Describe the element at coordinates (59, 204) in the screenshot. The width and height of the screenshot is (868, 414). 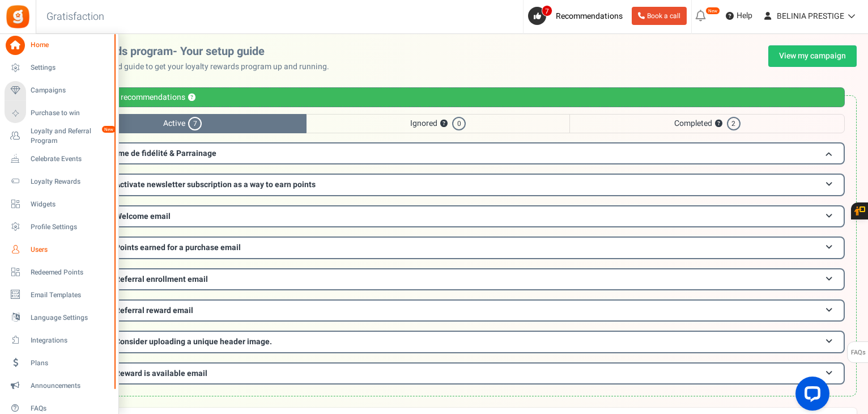
I see `a: Widgets` at that location.